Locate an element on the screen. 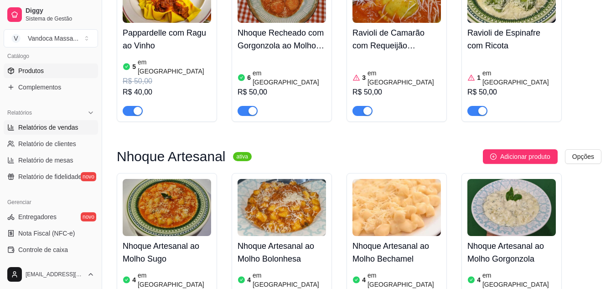 Image resolution: width=616 pixels, height=289 pixels. div: R$ 40,00 is located at coordinates (167, 92).